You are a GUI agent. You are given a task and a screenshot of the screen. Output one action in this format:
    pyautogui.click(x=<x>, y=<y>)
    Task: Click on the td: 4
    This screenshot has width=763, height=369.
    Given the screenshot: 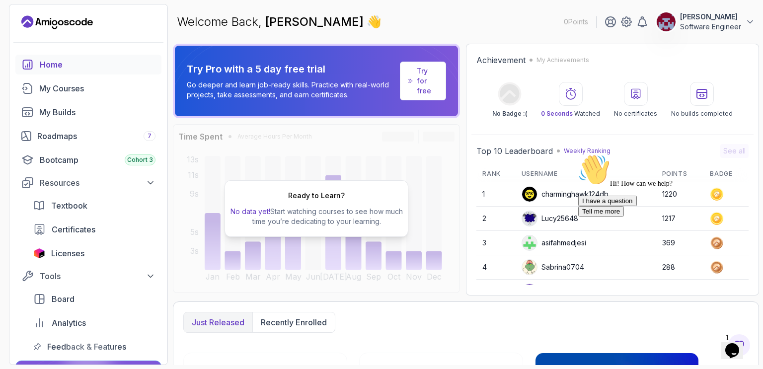 What is the action you would take?
    pyautogui.click(x=496, y=267)
    